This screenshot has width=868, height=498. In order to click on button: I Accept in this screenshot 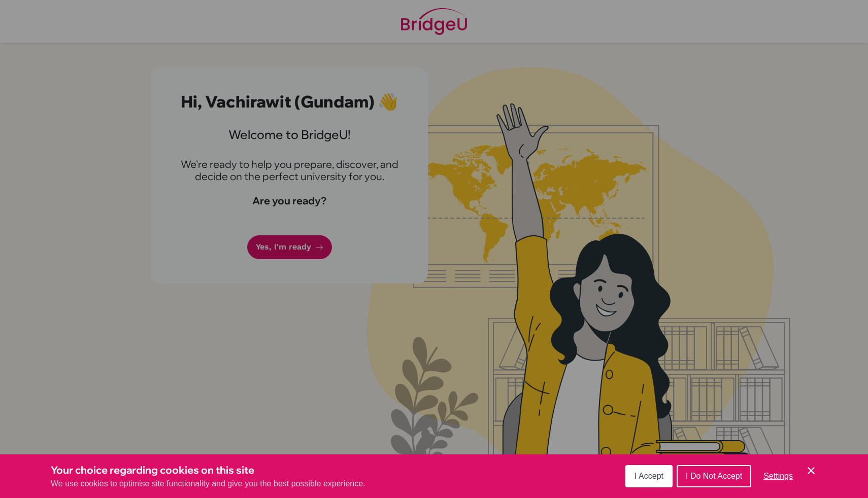, I will do `click(649, 476)`.